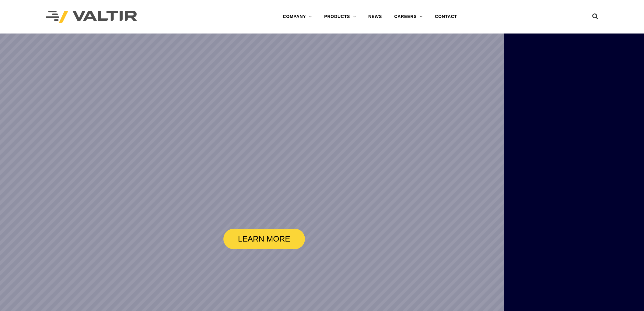 This screenshot has width=644, height=311. Describe the element at coordinates (340, 17) in the screenshot. I see `a: PRODUCTS` at that location.